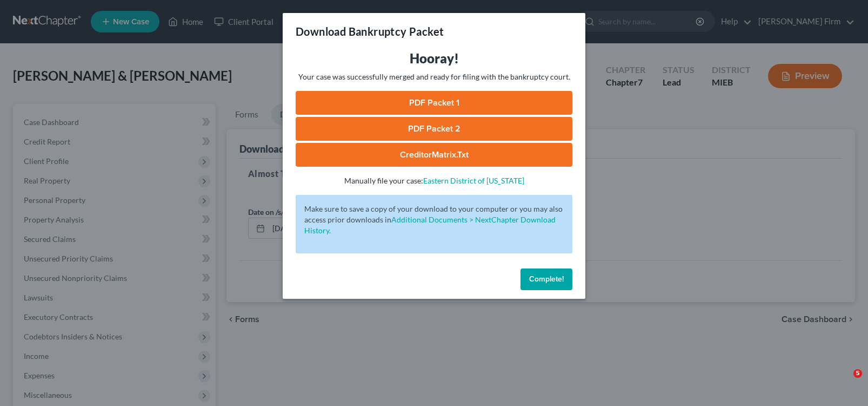 The height and width of the screenshot is (406, 868). I want to click on h3: Hooray!, so click(434, 58).